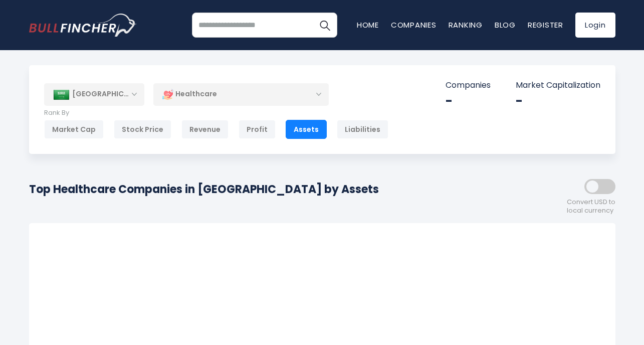  What do you see at coordinates (363, 129) in the screenshot?
I see `div: Liabilities` at bounding box center [363, 129].